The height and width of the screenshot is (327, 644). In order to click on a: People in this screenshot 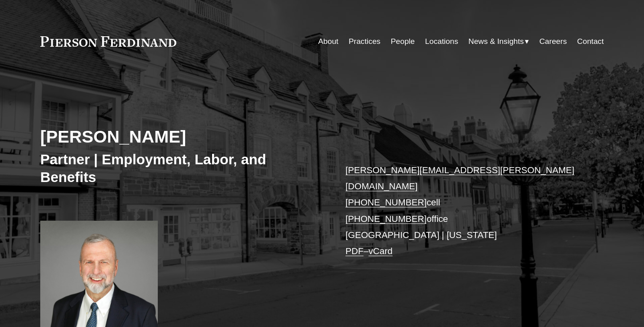, I will do `click(403, 41)`.